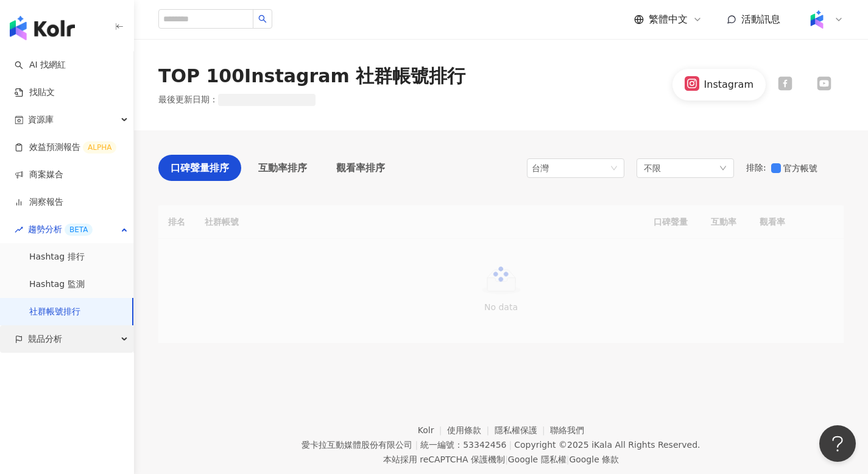 This screenshot has width=868, height=474. What do you see at coordinates (760, 19) in the screenshot?
I see `span: 活動訊息` at bounding box center [760, 19].